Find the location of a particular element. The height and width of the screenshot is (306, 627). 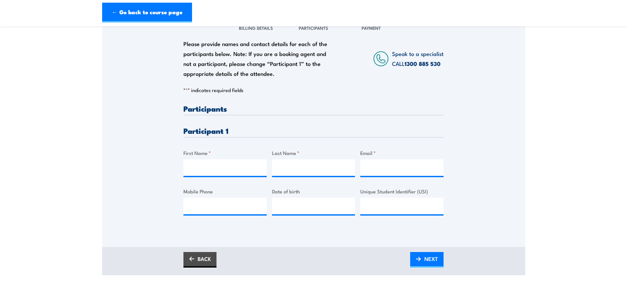

label: Mobile Phone is located at coordinates (225, 191).